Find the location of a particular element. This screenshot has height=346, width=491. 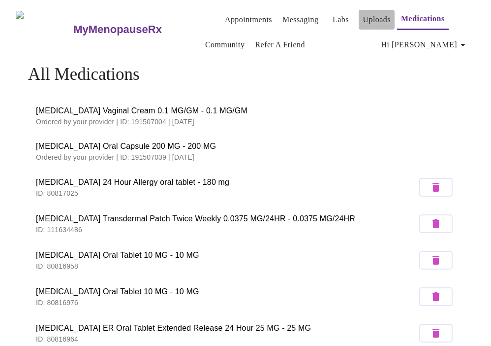

a: MyMenopauseRx is located at coordinates (137, 30).